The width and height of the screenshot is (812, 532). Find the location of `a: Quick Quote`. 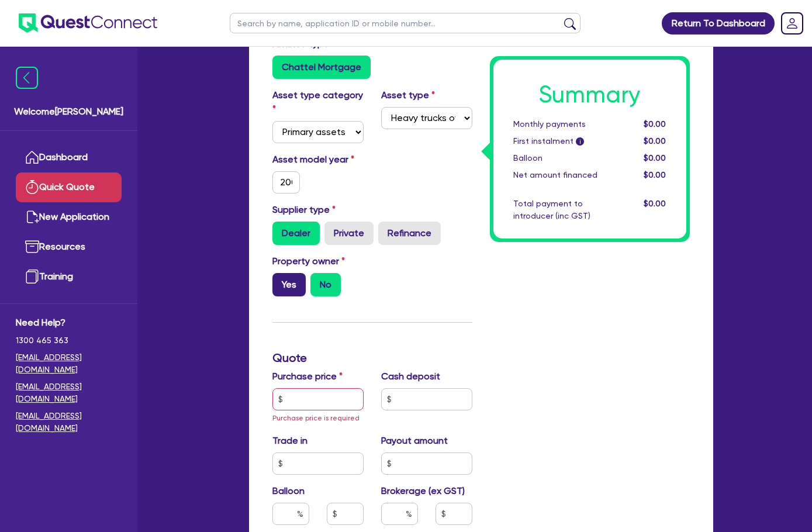

a: Quick Quote is located at coordinates (68, 187).